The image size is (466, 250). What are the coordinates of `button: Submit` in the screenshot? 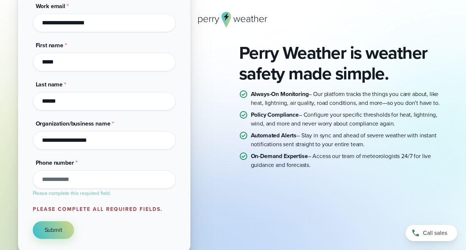 It's located at (53, 230).